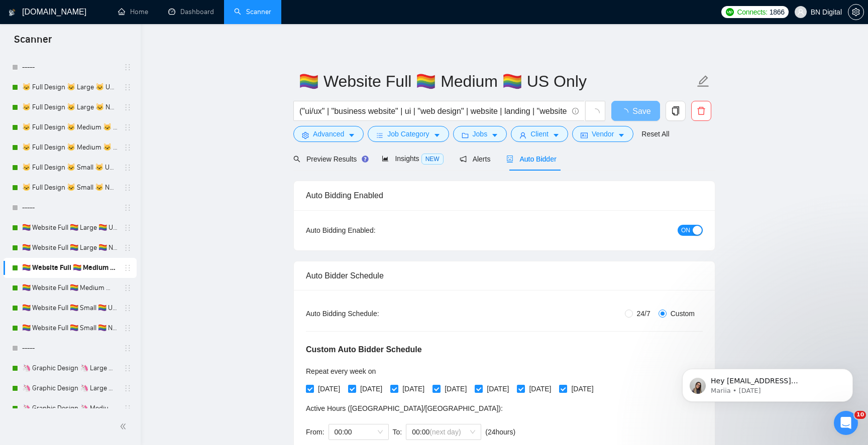 The width and height of the screenshot is (868, 445). I want to click on a: homeHome, so click(133, 11).